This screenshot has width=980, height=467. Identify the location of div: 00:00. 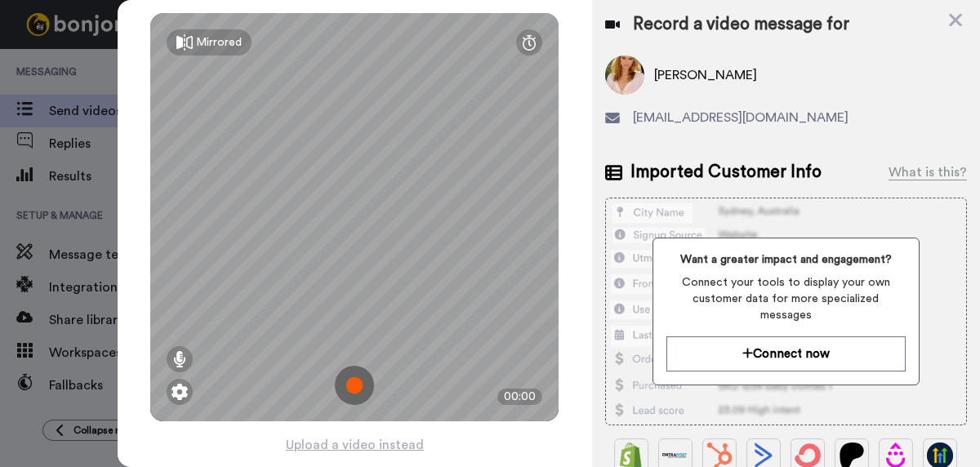
(519, 396).